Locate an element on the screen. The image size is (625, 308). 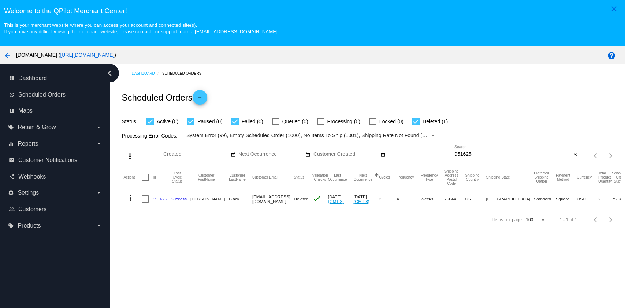
button: Change sorting for LastOccurrenceUtc is located at coordinates (338, 178).